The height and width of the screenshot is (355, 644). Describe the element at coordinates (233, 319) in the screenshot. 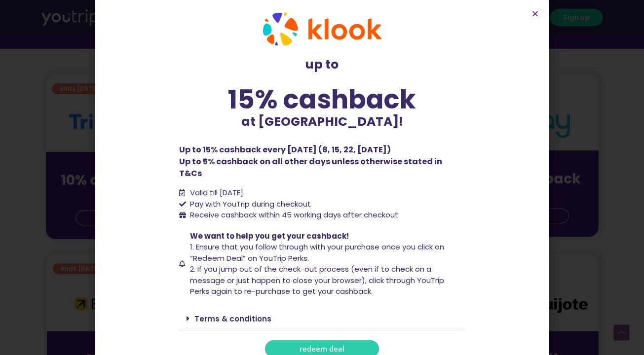

I see `a: Terms & conditions` at that location.